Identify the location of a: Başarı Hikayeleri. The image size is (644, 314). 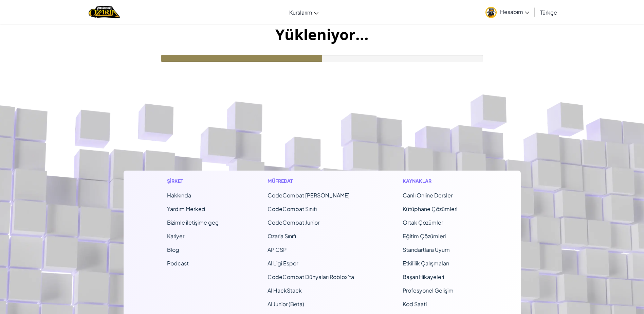
(423, 277).